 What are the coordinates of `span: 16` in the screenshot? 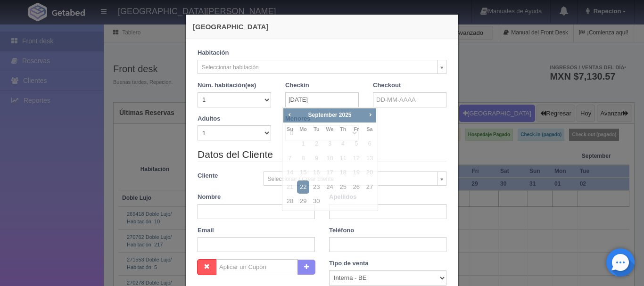 It's located at (317, 173).